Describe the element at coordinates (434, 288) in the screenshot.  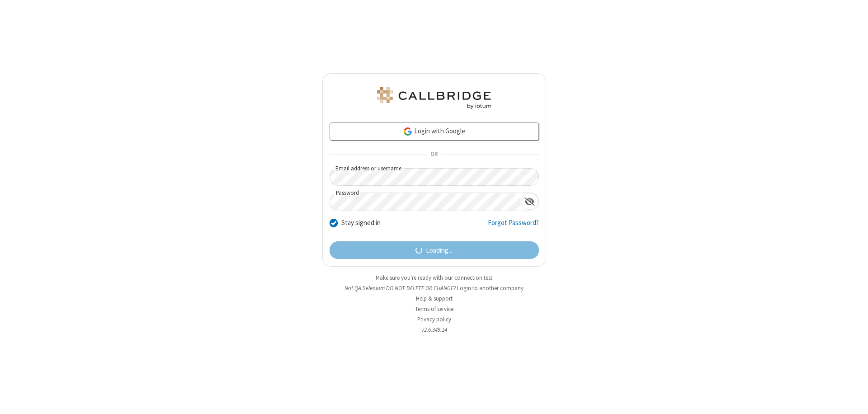
I see `li: Not QA Selenium DO NOT DELETE OR CHANGE?` at that location.